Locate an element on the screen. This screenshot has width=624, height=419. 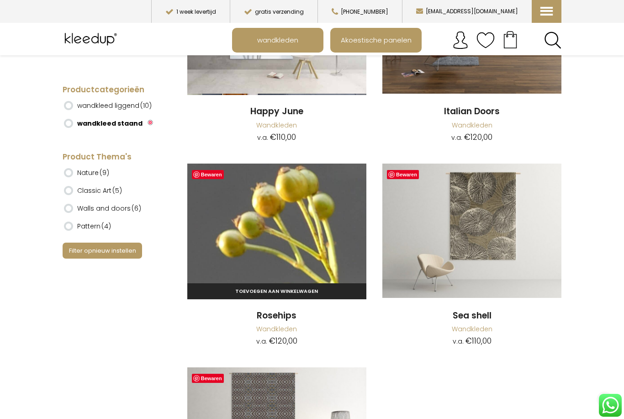
a: wandkleden is located at coordinates (278, 40).